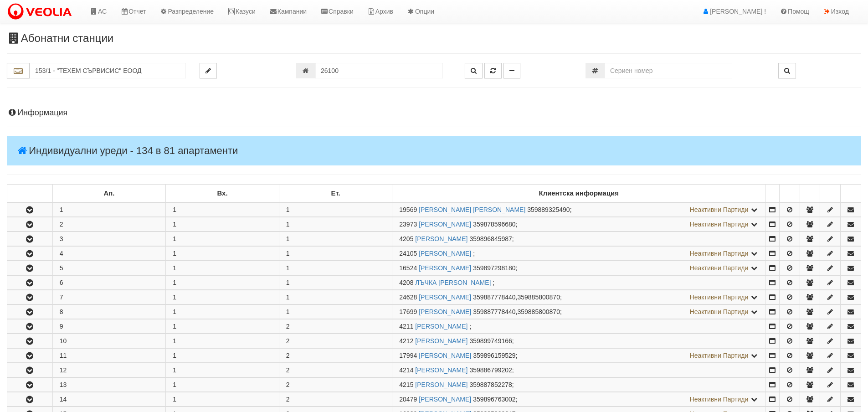 Image resolution: width=868 pixels, height=412 pixels. I want to click on b: Ет., so click(335, 193).